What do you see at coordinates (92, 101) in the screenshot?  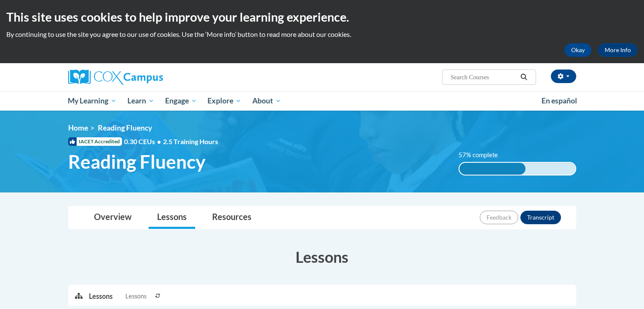 I see `span: My Learning` at bounding box center [92, 101].